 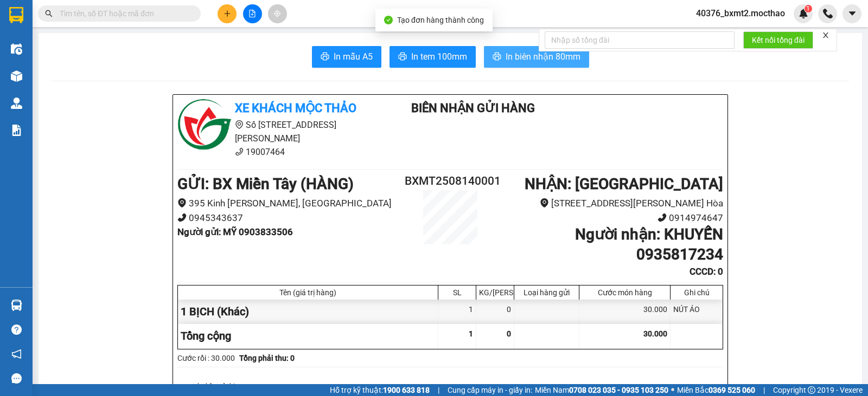 What do you see at coordinates (16, 354) in the screenshot?
I see `span: notification` at bounding box center [16, 354].